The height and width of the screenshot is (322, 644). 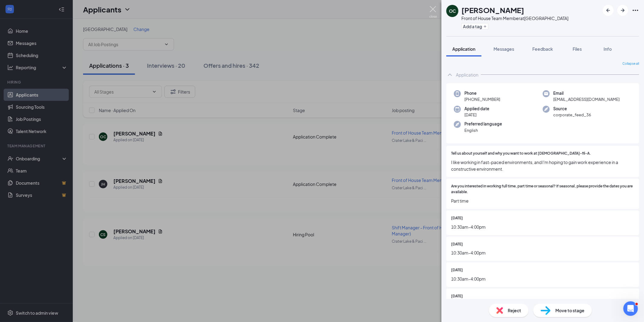 I want to click on span: Info, so click(x=608, y=49).